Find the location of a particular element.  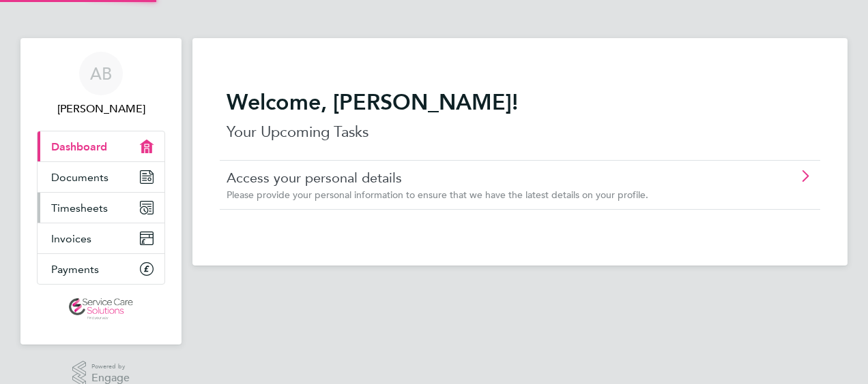

span: Andrew Buckley is located at coordinates (101, 109).